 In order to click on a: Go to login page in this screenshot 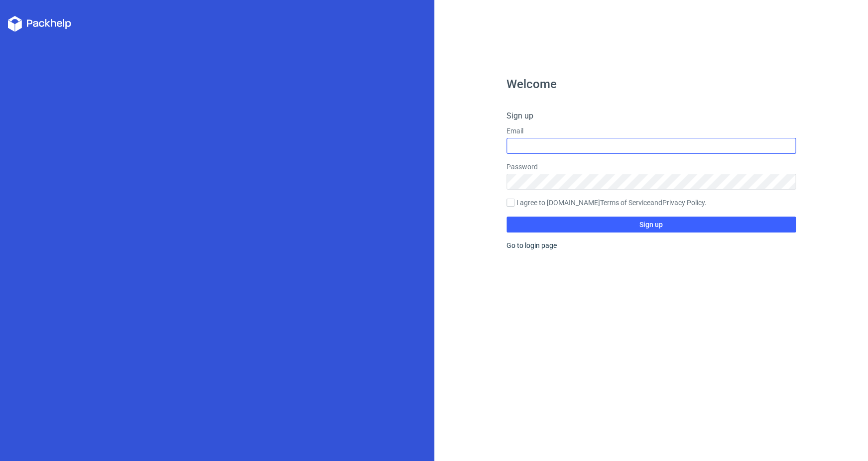, I will do `click(531, 246)`.